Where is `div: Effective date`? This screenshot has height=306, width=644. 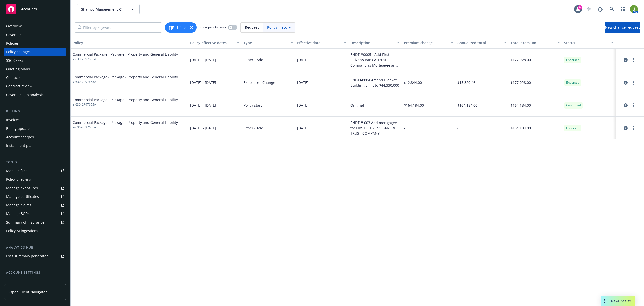
div: Effective date is located at coordinates (319, 43).